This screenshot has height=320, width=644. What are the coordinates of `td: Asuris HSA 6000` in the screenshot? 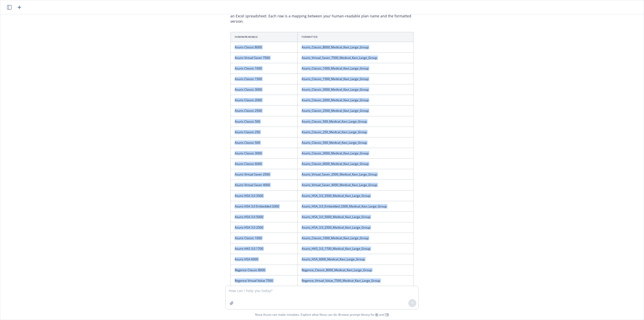 It's located at (264, 260).